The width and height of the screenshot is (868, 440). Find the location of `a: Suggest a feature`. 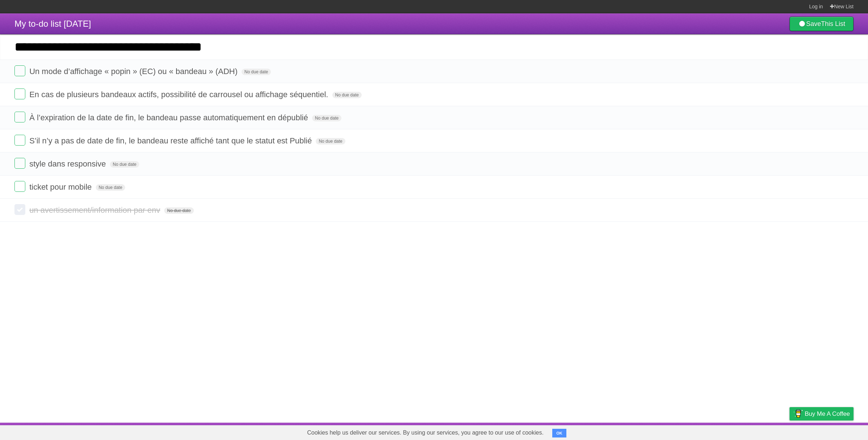

a: Suggest a feature is located at coordinates (831, 432).